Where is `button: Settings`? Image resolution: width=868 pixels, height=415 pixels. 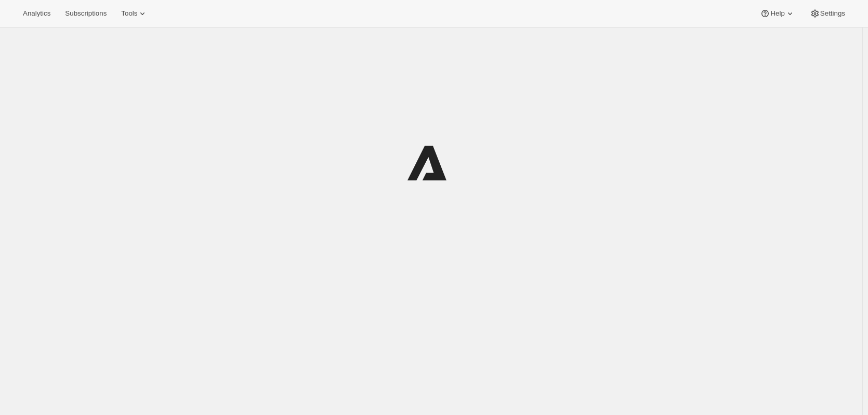
button: Settings is located at coordinates (827, 14).